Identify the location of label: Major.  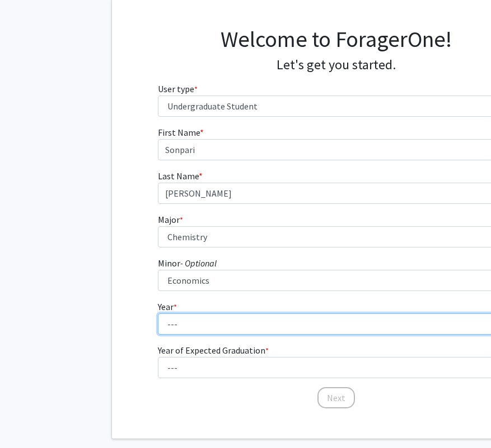
(170, 220).